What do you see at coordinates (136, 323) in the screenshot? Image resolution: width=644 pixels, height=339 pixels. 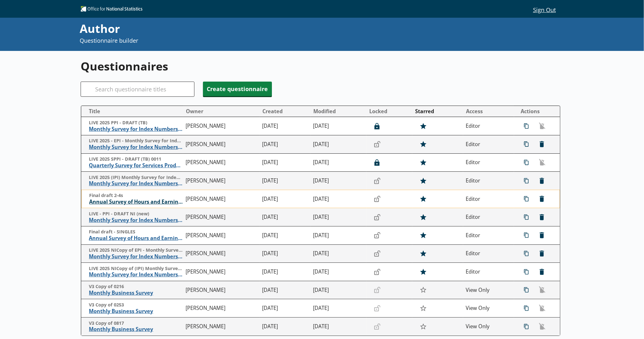 I see `span: V3 Copy of 0817` at bounding box center [136, 323].